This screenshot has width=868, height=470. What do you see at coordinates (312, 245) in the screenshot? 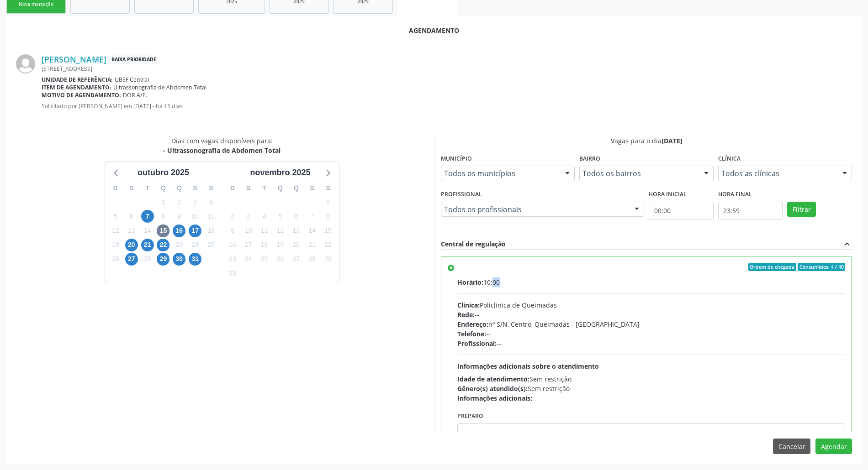
I see `span: sexta-feira, 21 de novembro de 2025` at bounding box center [312, 245].